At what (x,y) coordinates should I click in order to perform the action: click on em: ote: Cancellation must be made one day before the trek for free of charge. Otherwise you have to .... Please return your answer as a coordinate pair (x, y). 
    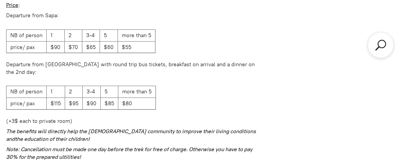
    Looking at the image, I should click on (129, 153).